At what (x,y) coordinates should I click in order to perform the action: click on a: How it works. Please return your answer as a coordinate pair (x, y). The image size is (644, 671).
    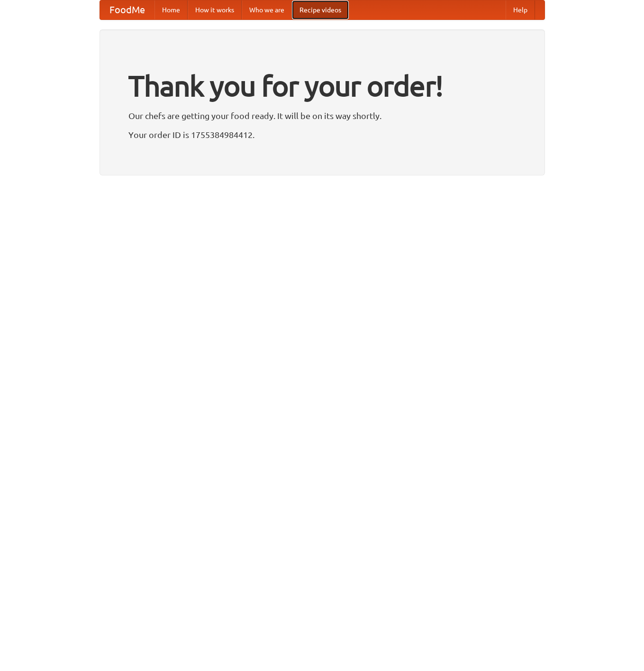
    Looking at the image, I should click on (214, 10).